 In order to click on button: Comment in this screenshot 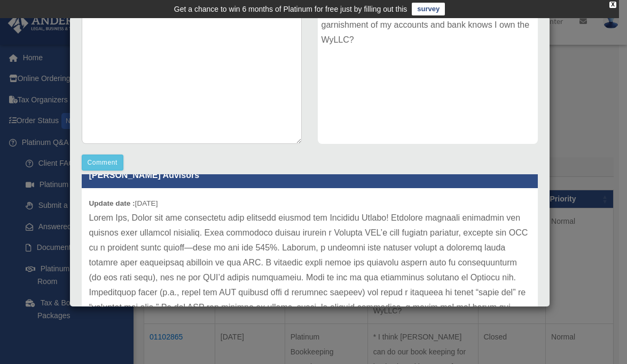, I will do `click(102, 162)`.